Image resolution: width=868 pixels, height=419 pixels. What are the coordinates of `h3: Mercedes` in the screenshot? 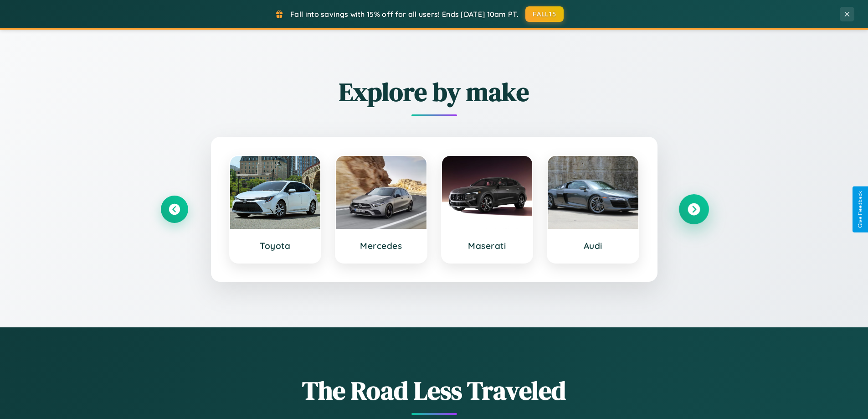 It's located at (381, 246).